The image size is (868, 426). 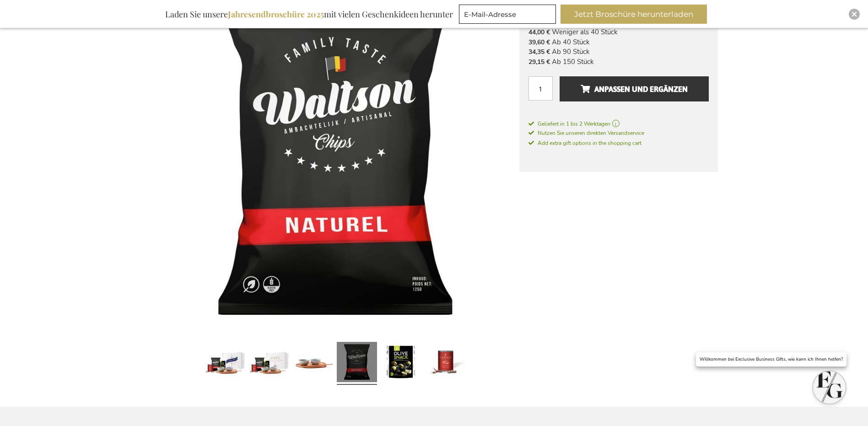 I want to click on a: Geliefert in 1 bis 2 Werktagen, so click(x=619, y=124).